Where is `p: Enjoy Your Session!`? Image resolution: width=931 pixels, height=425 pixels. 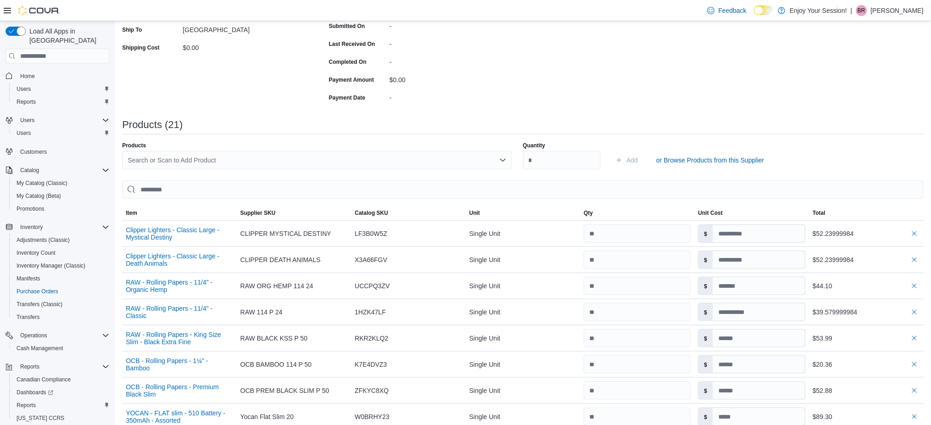
p: Enjoy Your Session! is located at coordinates (818, 11).